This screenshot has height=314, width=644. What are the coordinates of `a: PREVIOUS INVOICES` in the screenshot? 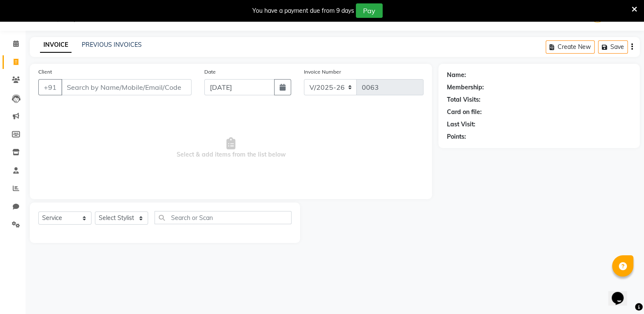 It's located at (111, 44).